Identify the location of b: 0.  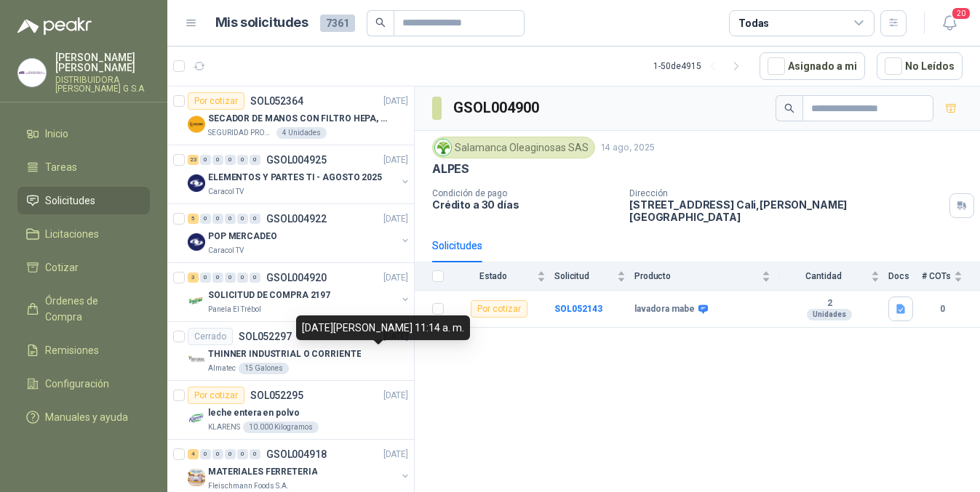
(942, 309).